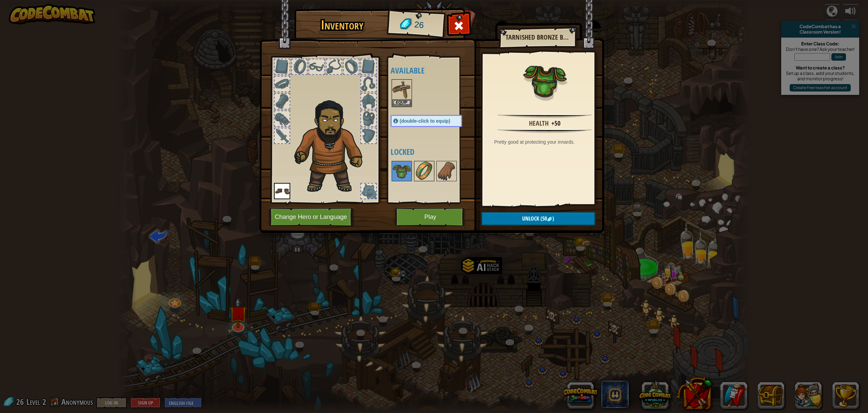 The image size is (868, 413). Describe the element at coordinates (433, 70) in the screenshot. I see `h4: Available` at that location.